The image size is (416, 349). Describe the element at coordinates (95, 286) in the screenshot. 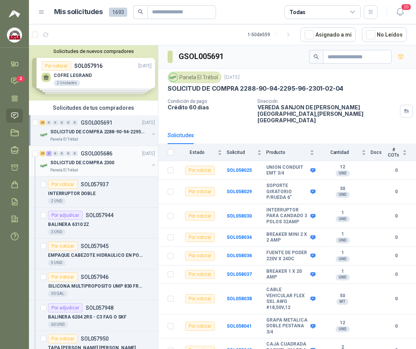

I see `p: SILICONA MULTIPROPOSITO UMP 830 FRIXO GRADO ALIM.` at that location.